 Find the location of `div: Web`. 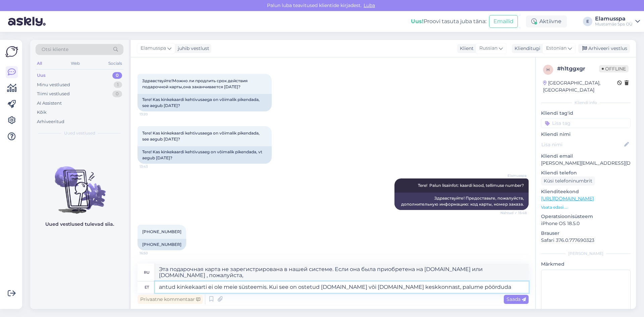

div: Web is located at coordinates (75, 64).